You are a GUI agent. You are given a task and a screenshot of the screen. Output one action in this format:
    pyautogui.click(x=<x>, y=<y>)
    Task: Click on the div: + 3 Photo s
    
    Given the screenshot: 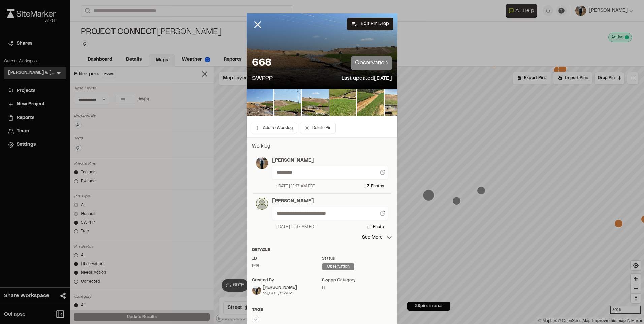 What is the action you would take?
    pyautogui.click(x=374, y=186)
    